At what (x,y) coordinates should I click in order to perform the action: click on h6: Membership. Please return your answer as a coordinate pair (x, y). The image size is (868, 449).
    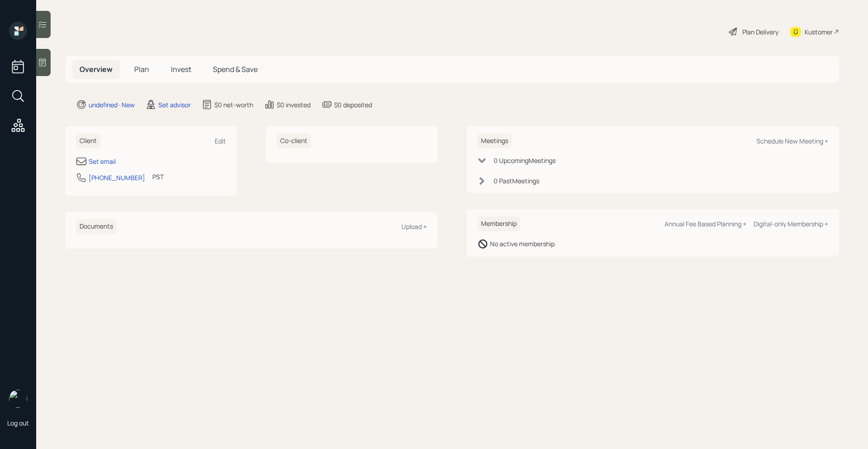
    Looking at the image, I should click on (499, 224).